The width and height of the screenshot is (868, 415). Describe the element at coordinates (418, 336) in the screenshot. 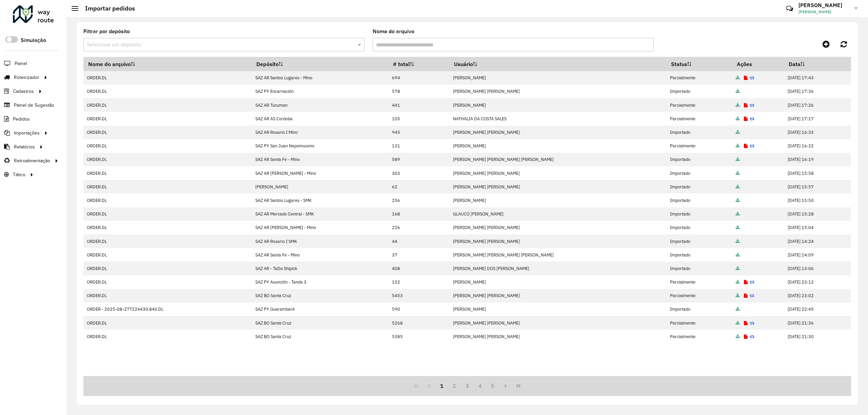

I see `td: 5385` at that location.